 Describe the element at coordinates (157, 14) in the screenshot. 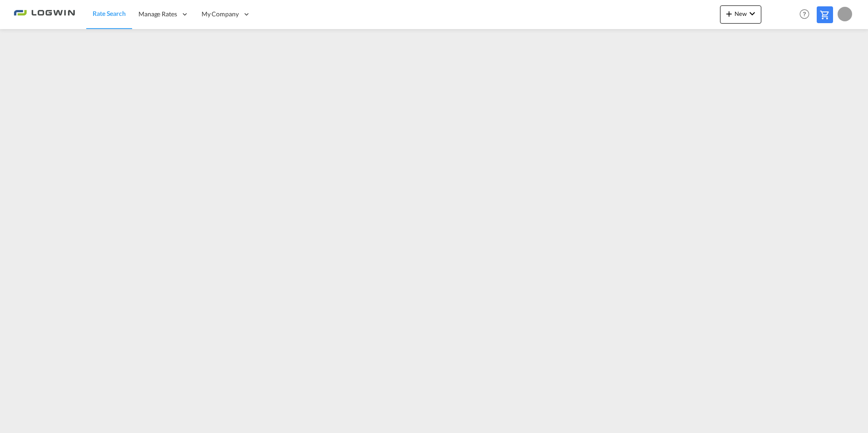

I see `span: Manage Rates` at that location.